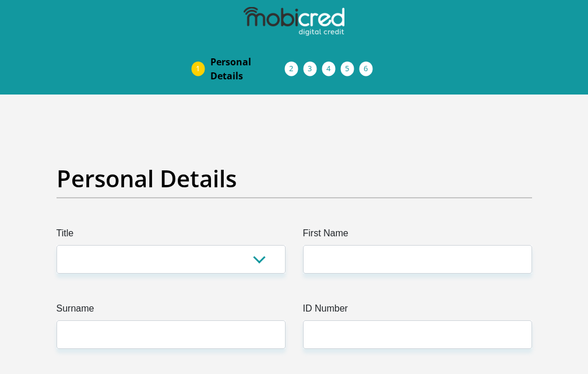  I want to click on label: Title, so click(171, 236).